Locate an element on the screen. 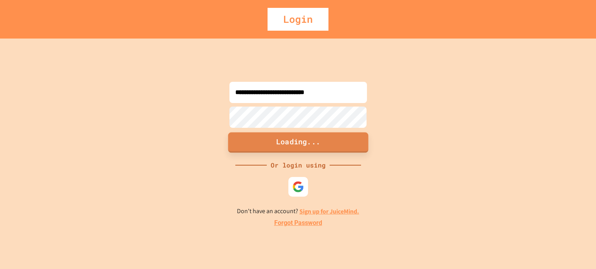 The height and width of the screenshot is (269, 596). a: Sign up for JuiceMind. is located at coordinates (329, 211).